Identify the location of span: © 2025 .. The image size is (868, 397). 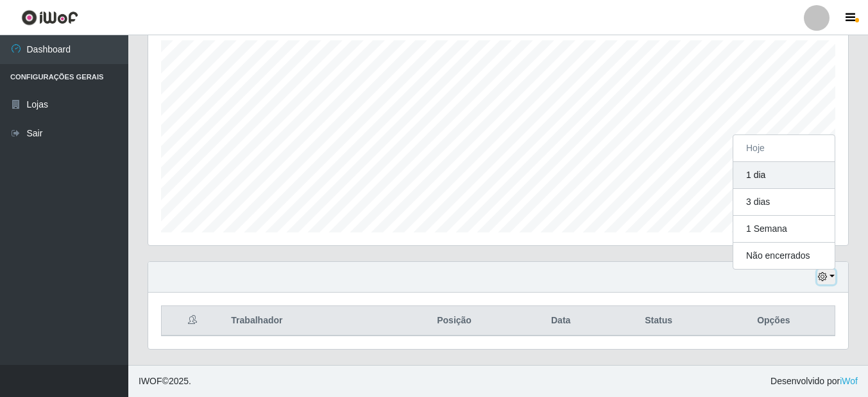
(165, 381).